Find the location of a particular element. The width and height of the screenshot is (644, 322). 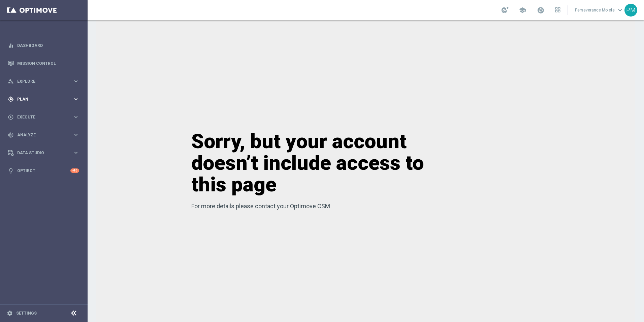

i: play_circle_outline is located at coordinates (11, 117).